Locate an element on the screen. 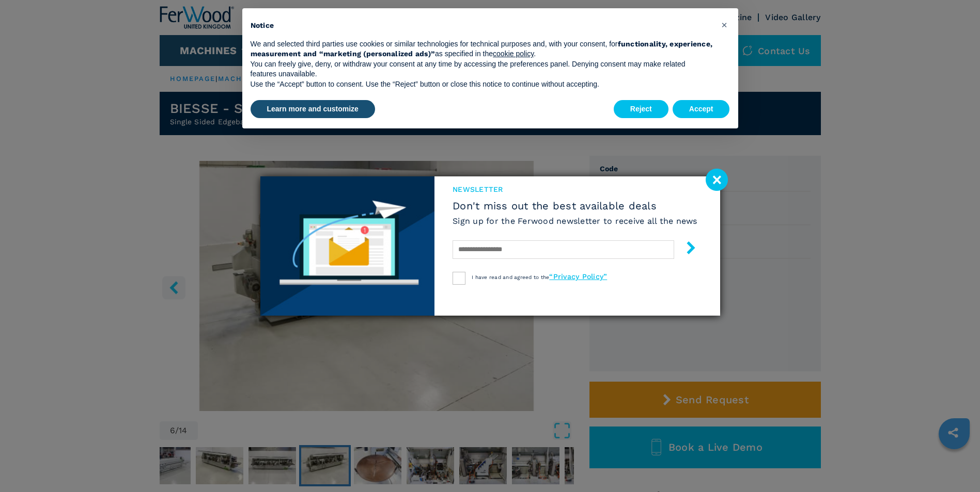 This screenshot has height=492, width=980. p: Use the “Accept” button to consent. Use the “Reject” button or close this notice to continue with... is located at coordinates (482, 85).